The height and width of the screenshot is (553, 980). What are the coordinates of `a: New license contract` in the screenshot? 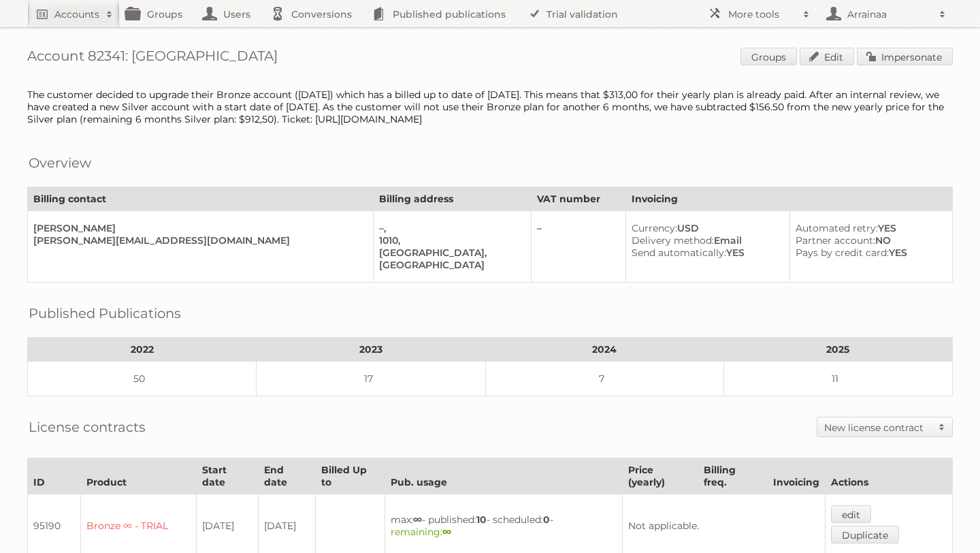 It's located at (885, 427).